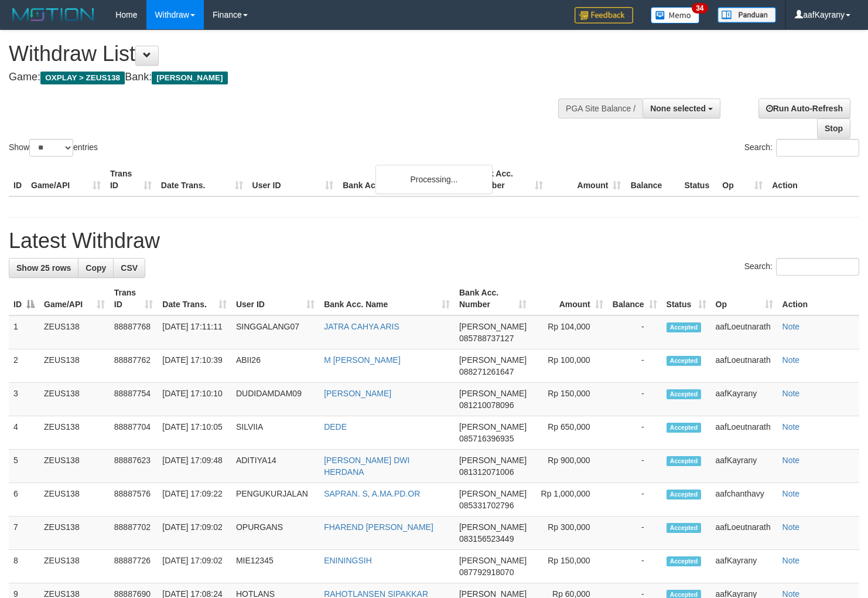 The height and width of the screenshot is (598, 868). I want to click on a: ENININGSIH, so click(348, 560).